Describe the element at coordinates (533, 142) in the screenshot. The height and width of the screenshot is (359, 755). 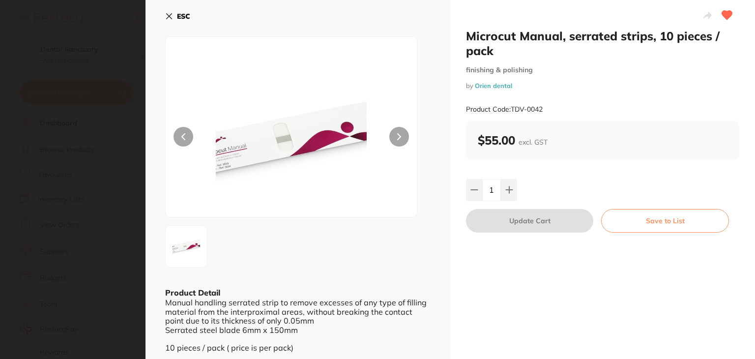
I see `span: excl. GST` at that location.